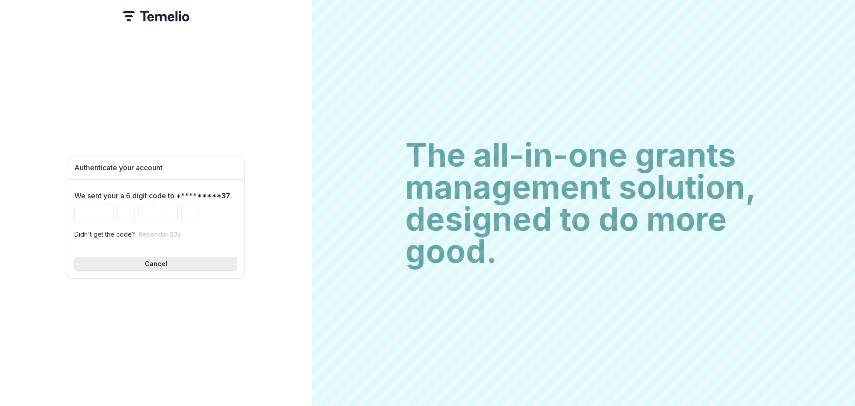  What do you see at coordinates (160, 234) in the screenshot?
I see `button: Resendin 23s` at bounding box center [160, 234].